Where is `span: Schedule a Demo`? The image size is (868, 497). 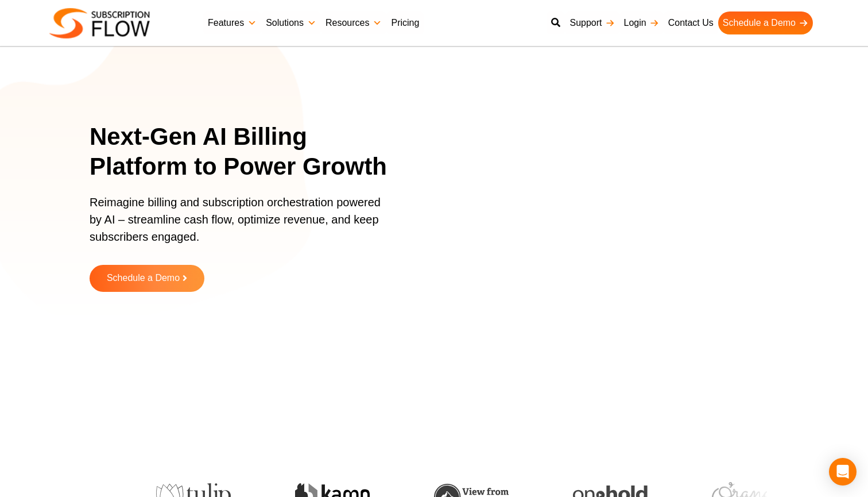 span: Schedule a Demo is located at coordinates (143, 278).